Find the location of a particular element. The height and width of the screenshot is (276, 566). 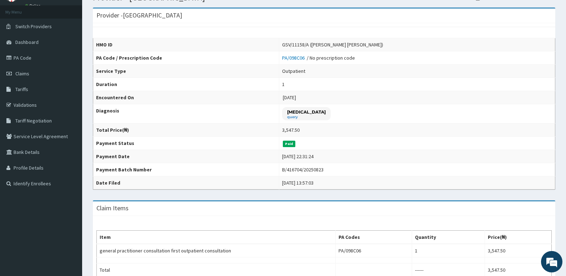

th: Payment Status is located at coordinates (186, 143).